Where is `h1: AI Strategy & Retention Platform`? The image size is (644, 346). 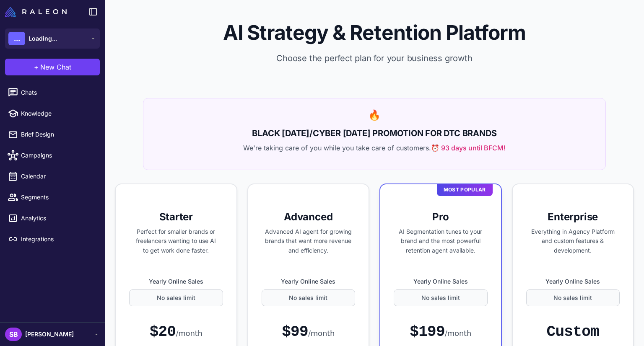
h1: AI Strategy & Retention Platform is located at coordinates (374, 33).